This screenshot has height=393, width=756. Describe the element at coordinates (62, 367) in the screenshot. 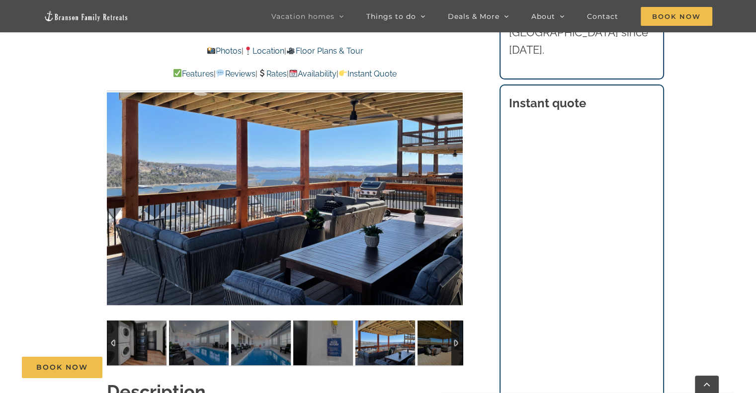

I see `a: Book Now` at that location.